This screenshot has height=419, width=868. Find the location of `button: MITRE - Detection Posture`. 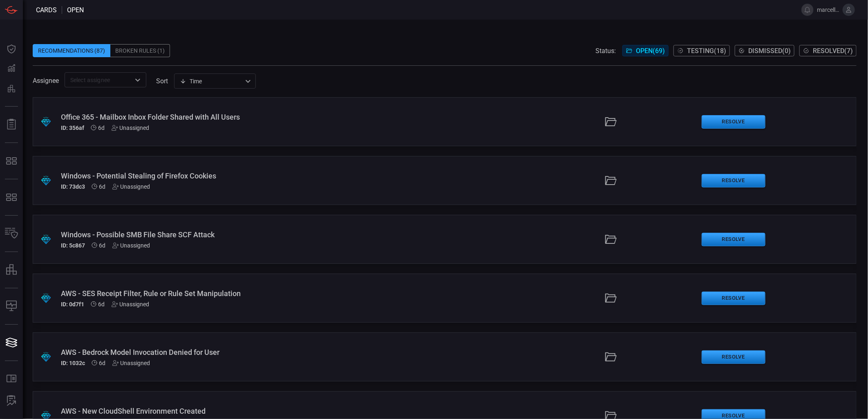

button: MITRE - Detection Posture is located at coordinates (12, 197).